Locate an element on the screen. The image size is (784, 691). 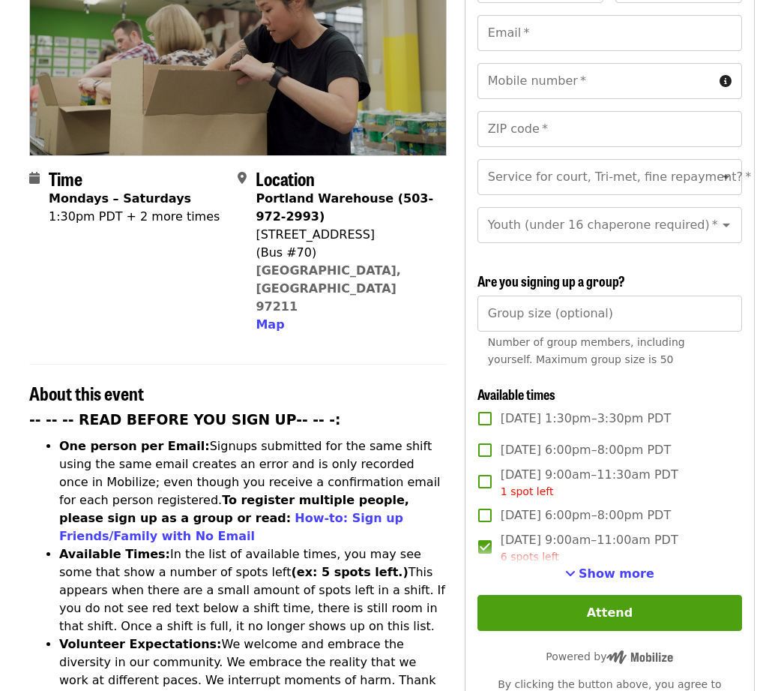
i: calendar icon is located at coordinates (35, 177).